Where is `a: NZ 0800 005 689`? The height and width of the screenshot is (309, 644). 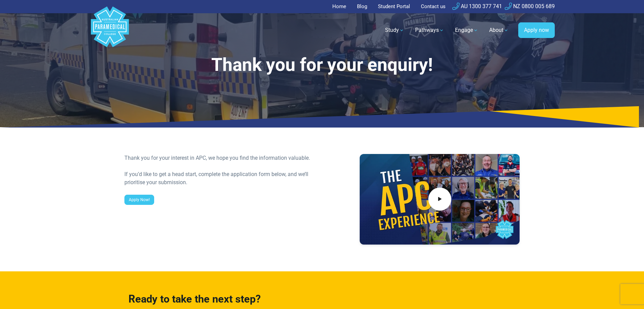
a: NZ 0800 005 689 is located at coordinates (530, 6).